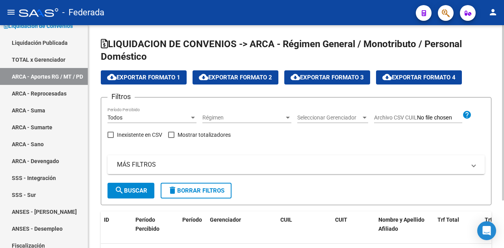 The width and height of the screenshot is (504, 248). Describe the element at coordinates (243, 118) in the screenshot. I see `span: Régimen` at that location.